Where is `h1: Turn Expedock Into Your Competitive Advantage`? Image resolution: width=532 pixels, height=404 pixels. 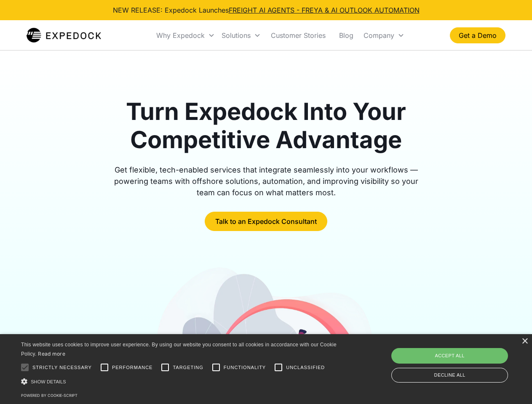 h1: Turn Expedock Into Your Competitive Advantage is located at coordinates (266, 126).